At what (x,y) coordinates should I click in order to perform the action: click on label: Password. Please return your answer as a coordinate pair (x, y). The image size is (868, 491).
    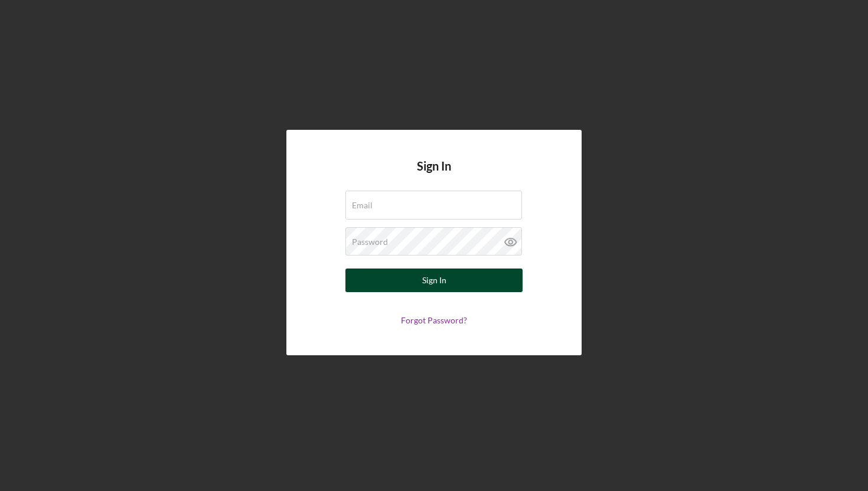
    Looking at the image, I should click on (370, 242).